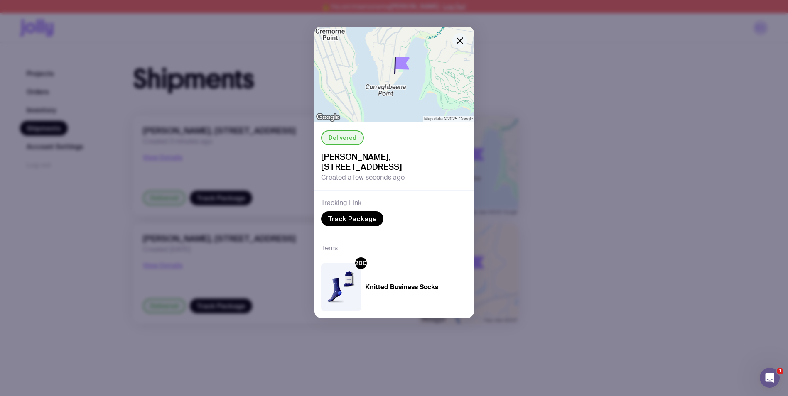  Describe the element at coordinates (329, 248) in the screenshot. I see `h3: Items` at that location.